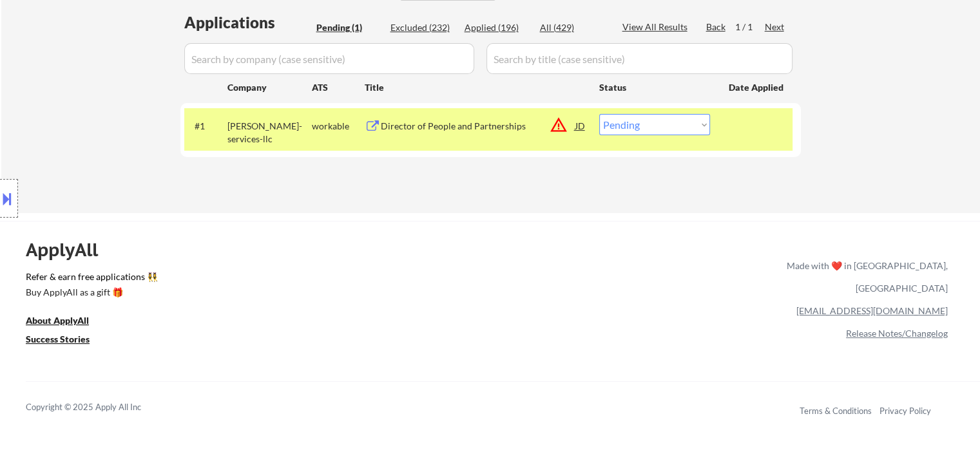 The width and height of the screenshot is (980, 470). I want to click on div: Title, so click(475, 88).